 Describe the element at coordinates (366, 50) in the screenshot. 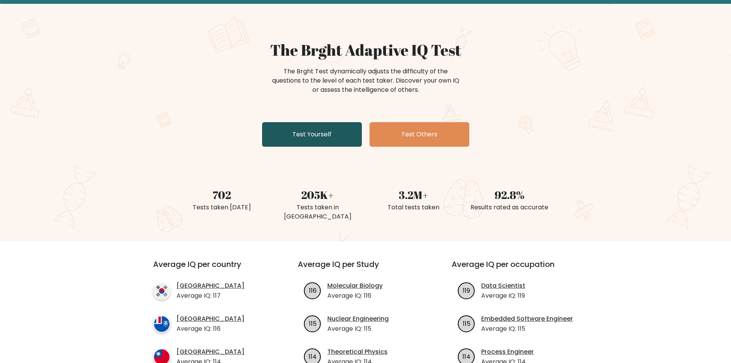

I see `h1: The Brght Adaptive IQ Test` at that location.